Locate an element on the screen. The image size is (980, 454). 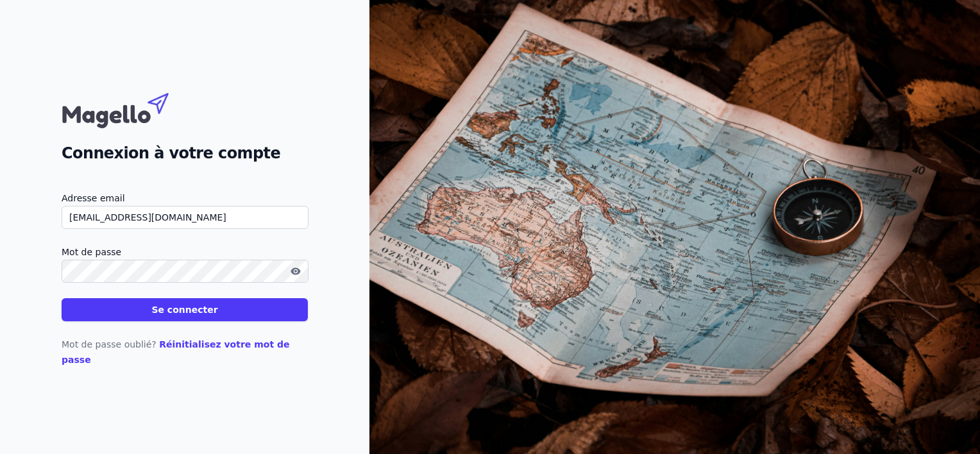
a: Réinitialisez votre mot de passe is located at coordinates (176, 352).